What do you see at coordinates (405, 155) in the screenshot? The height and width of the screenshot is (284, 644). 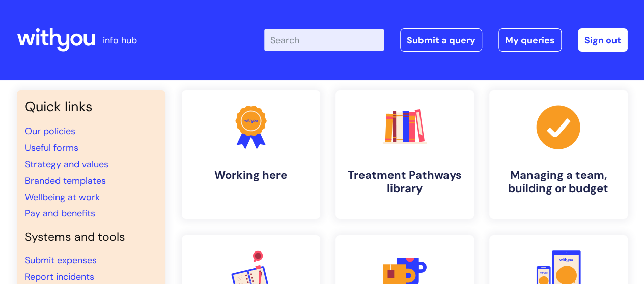 I see `a: Treatment Pathways library` at bounding box center [405, 155].